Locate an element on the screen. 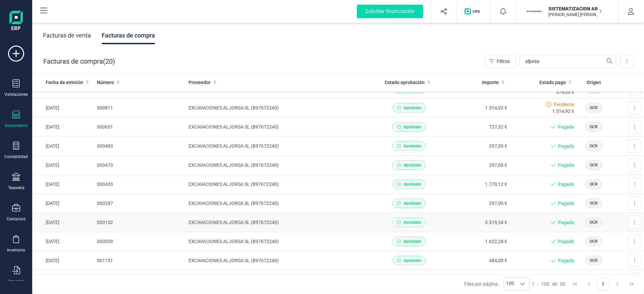 This screenshot has width=644, height=294. div: Facturas de venta is located at coordinates (67, 35).